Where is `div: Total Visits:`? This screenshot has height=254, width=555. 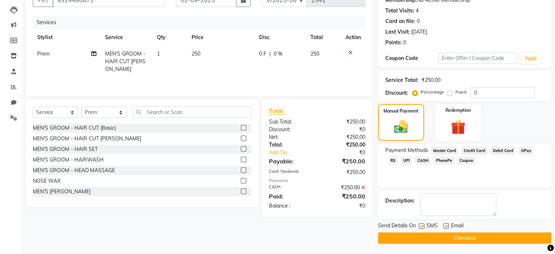
div: Total Visits: is located at coordinates (400, 11).